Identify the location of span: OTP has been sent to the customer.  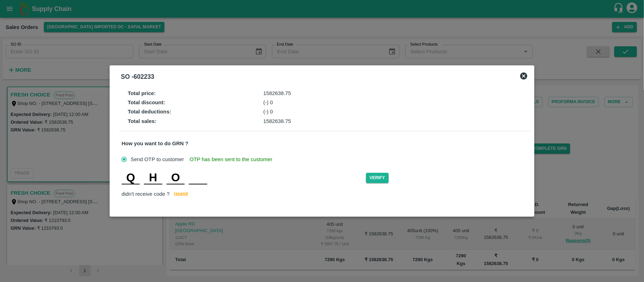
(231, 159).